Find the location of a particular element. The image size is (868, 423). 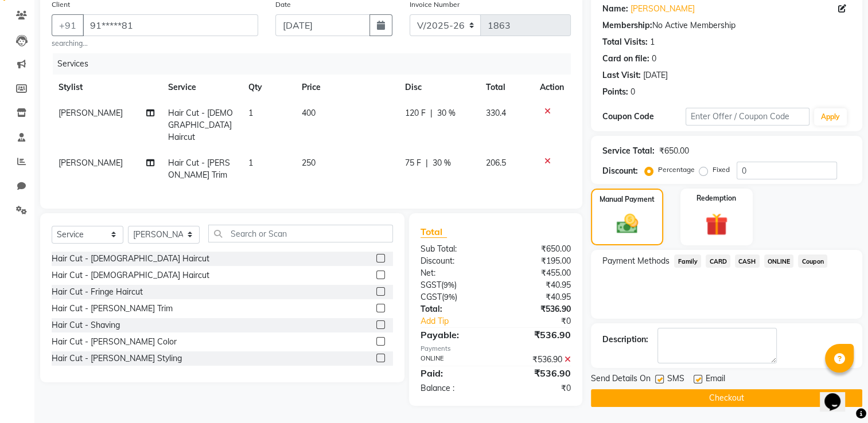

div: ONLINE is located at coordinates (454, 359).